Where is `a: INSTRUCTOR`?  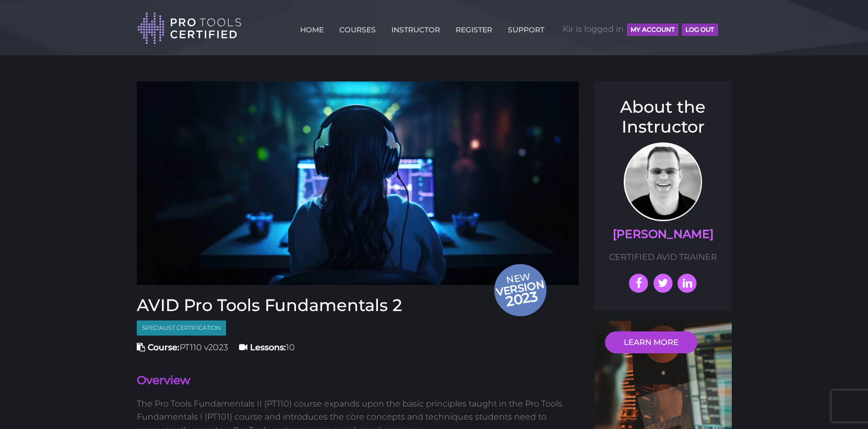
a: INSTRUCTOR is located at coordinates (416, 28).